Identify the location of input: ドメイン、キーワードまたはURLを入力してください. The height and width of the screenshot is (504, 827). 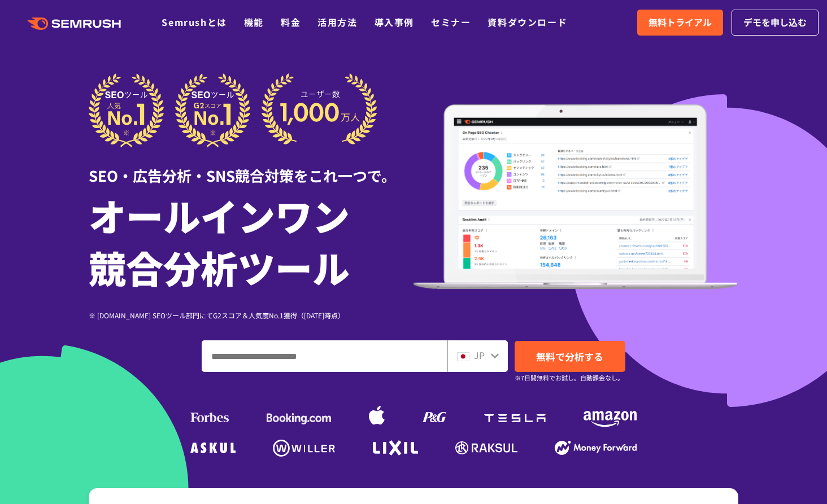
(324, 356).